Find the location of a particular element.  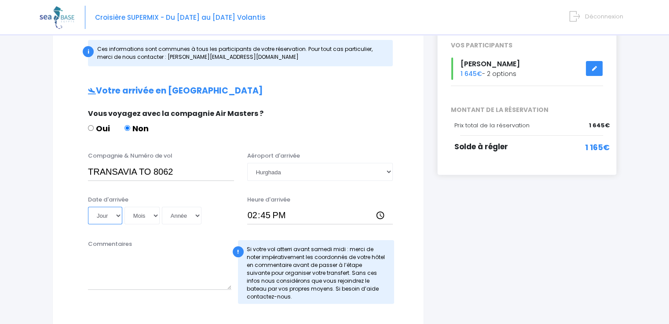

div: - 2 options is located at coordinates (527, 69).